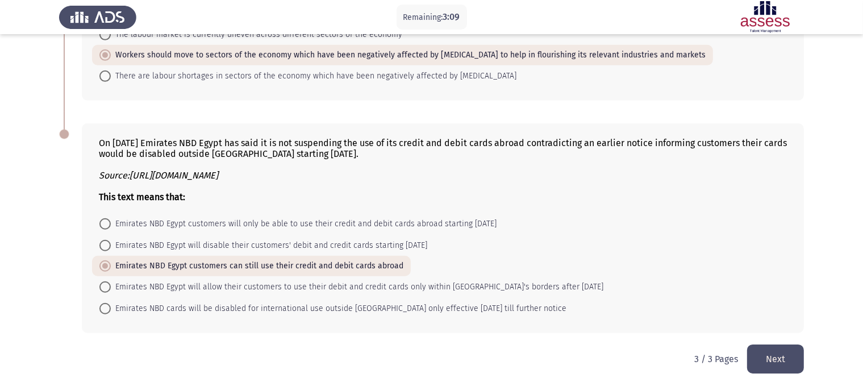 The image size is (863, 390). I want to click on img: Assess Talent Management logo, so click(98, 17).